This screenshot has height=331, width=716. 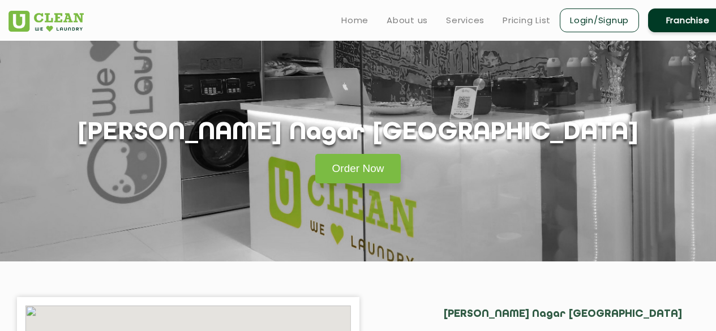 What do you see at coordinates (526, 20) in the screenshot?
I see `a: Pricing List` at bounding box center [526, 20].